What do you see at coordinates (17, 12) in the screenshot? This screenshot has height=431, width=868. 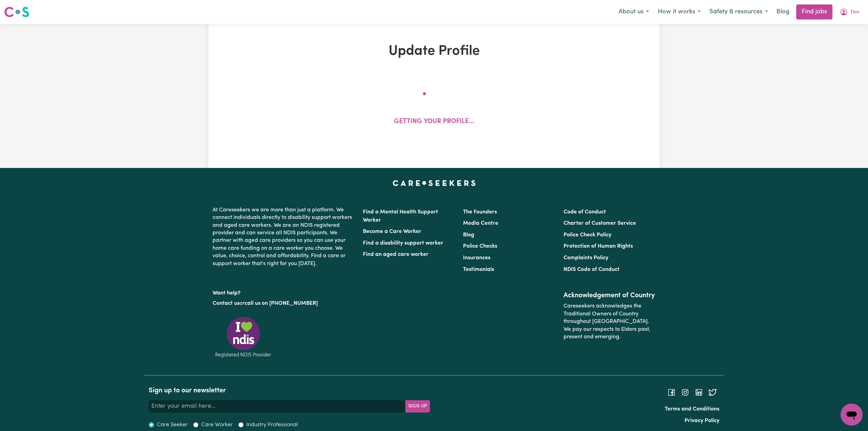 I see `img: Careseekers logo` at bounding box center [17, 12].